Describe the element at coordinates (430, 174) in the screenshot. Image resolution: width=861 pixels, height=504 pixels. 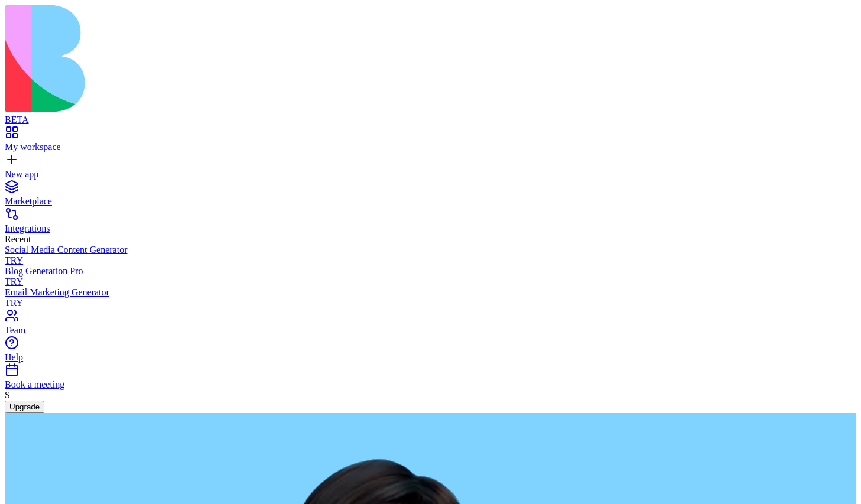
I see `div: New app` at that location.